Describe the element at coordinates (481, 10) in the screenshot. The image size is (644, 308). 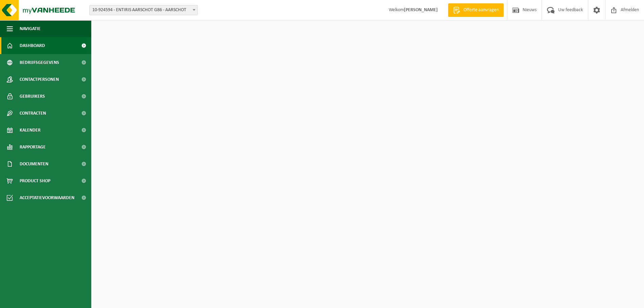
I see `span: Offerte aanvragen` at that location.